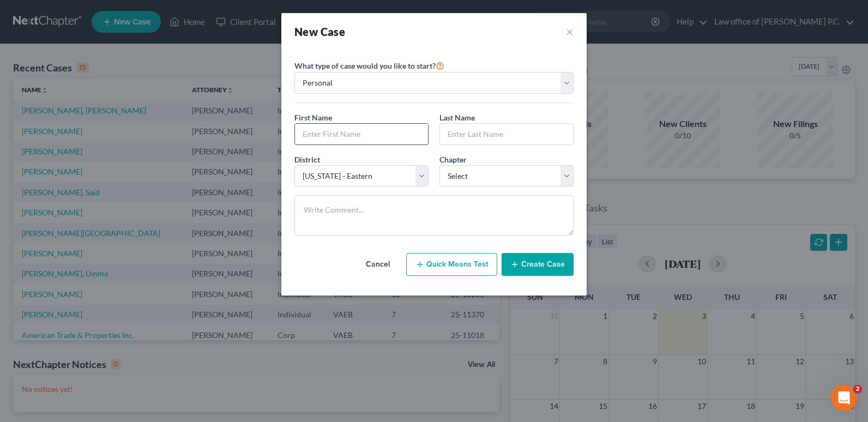 The image size is (868, 422). What do you see at coordinates (538, 265) in the screenshot?
I see `button: Create Case` at bounding box center [538, 265].